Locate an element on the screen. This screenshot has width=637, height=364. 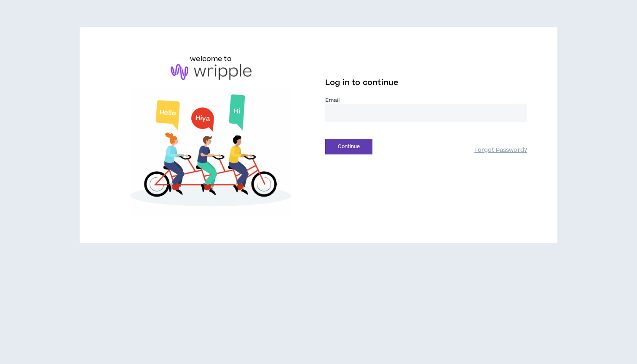
span: Log in to continue is located at coordinates (362, 82).